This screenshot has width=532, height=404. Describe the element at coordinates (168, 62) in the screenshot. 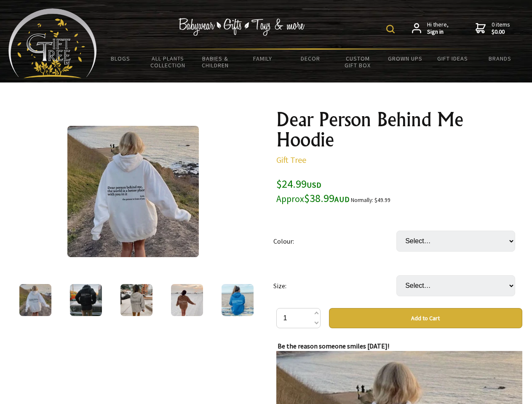

I see `a: All Plants Collection` at that location.